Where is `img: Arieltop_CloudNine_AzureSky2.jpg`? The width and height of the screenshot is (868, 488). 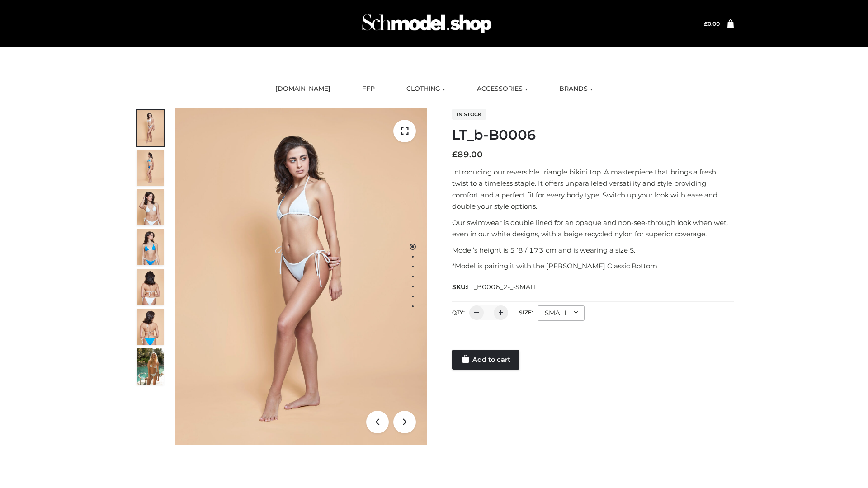 img: Arieltop_CloudNine_AzureSky2.jpg is located at coordinates (150, 366).